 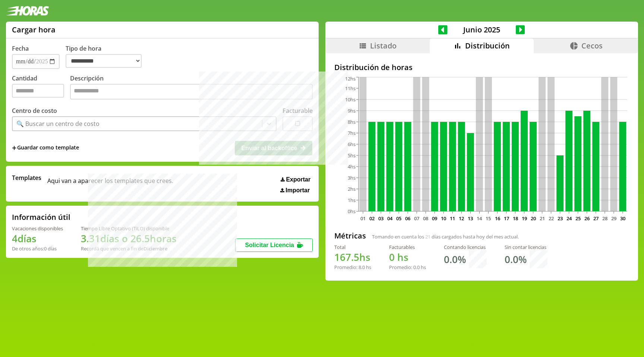 I want to click on text: 05, so click(x=399, y=219).